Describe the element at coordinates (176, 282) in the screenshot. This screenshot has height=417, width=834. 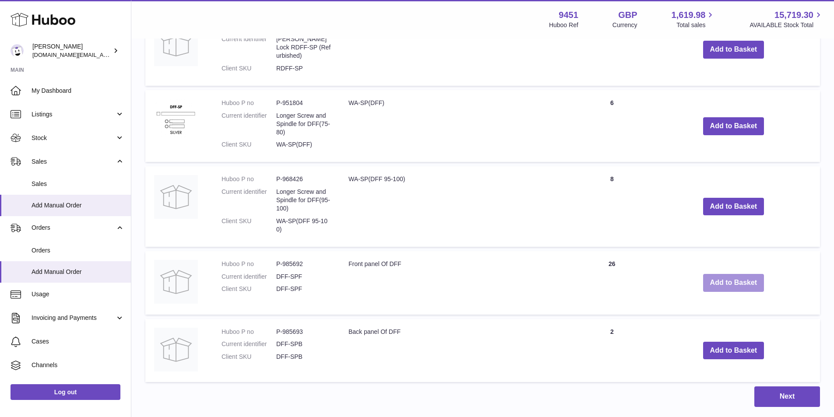
I see `img: Front panel Of DFF` at that location.